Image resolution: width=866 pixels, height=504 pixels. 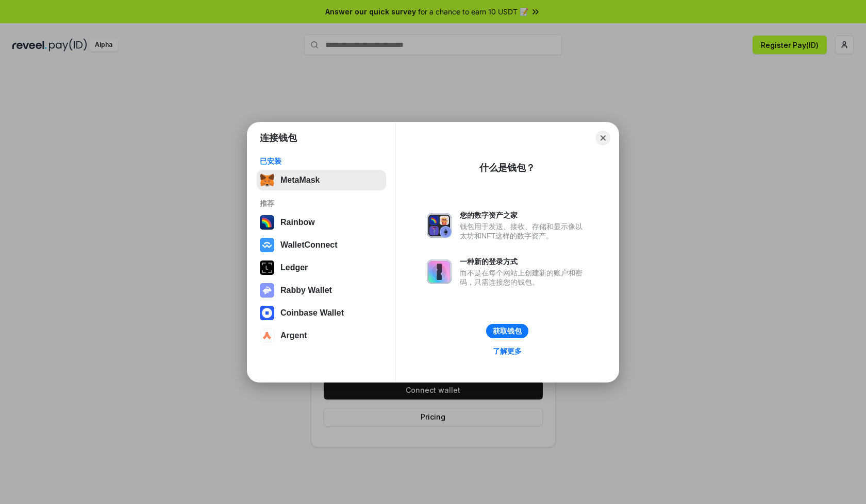 What do you see at coordinates (507, 351) in the screenshot?
I see `a: 了解更多` at bounding box center [507, 351].